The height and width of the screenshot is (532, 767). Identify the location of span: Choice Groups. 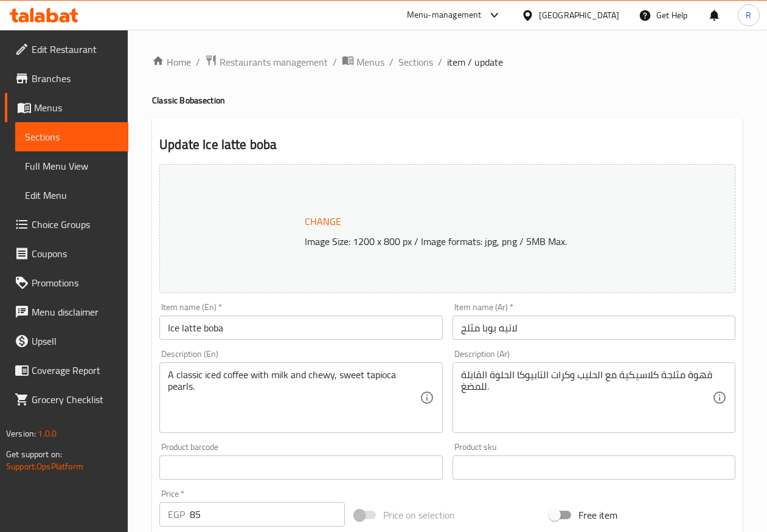
(75, 225).